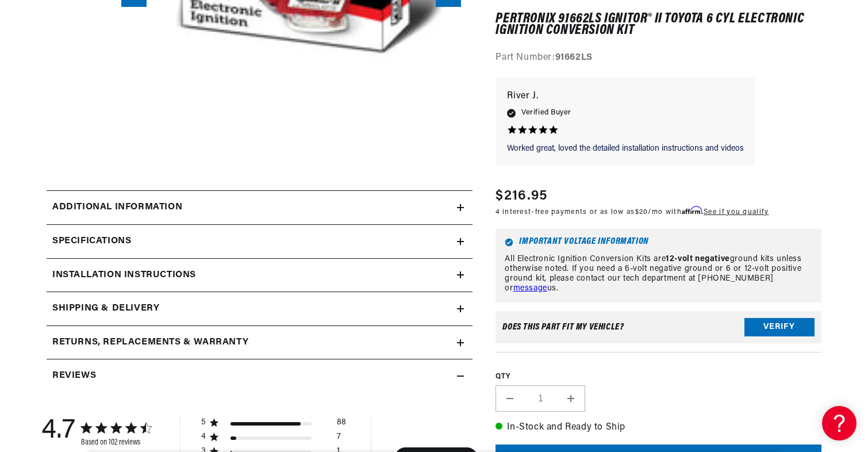  I want to click on div: 88, so click(342, 424).